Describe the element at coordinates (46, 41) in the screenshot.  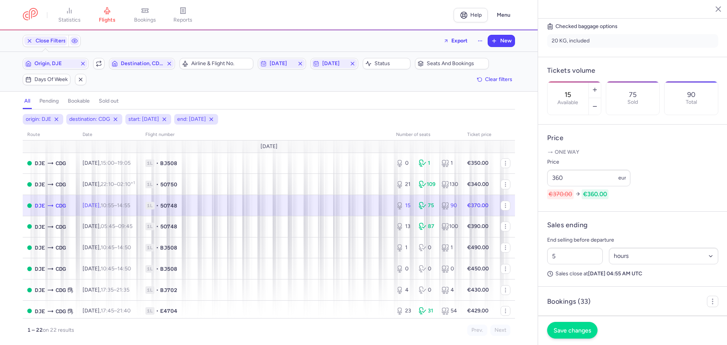
I see `button: Close Filters` at that location.